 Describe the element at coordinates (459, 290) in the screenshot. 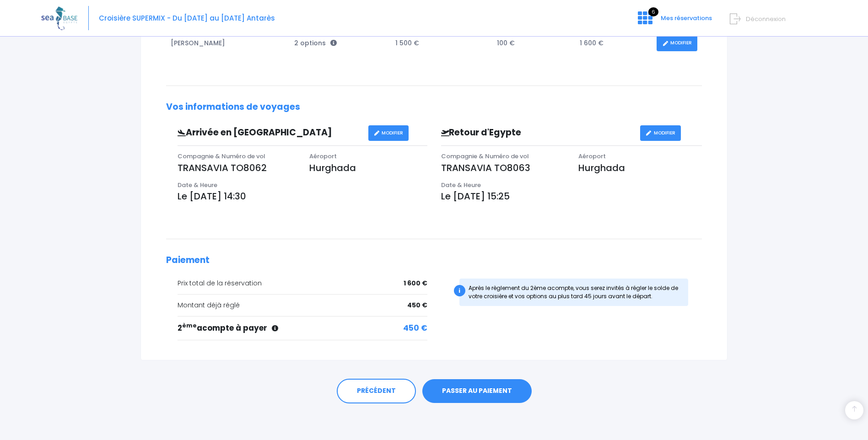

I see `div: i` at that location.